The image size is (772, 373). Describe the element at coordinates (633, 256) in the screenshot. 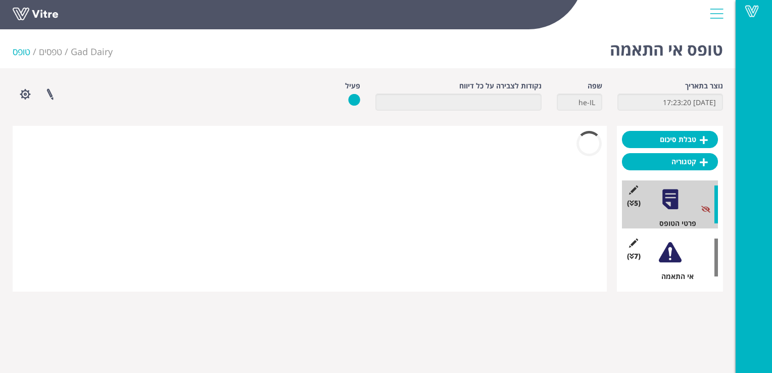

I see `span: (7 )` at that location.